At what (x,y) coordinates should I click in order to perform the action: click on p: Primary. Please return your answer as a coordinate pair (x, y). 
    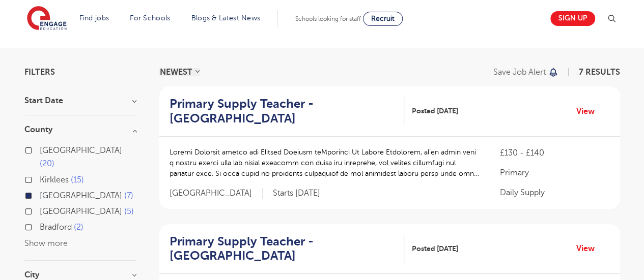
    Looking at the image, I should click on (555, 173).